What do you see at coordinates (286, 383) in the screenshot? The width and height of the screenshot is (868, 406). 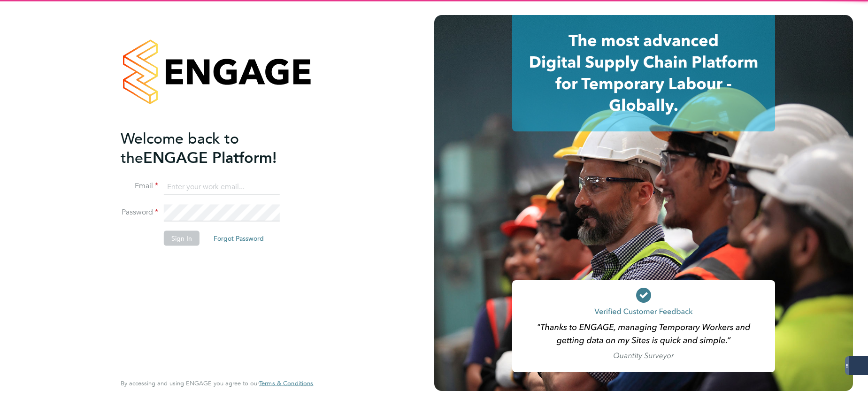 I see `span: Terms & Conditions` at bounding box center [286, 383].